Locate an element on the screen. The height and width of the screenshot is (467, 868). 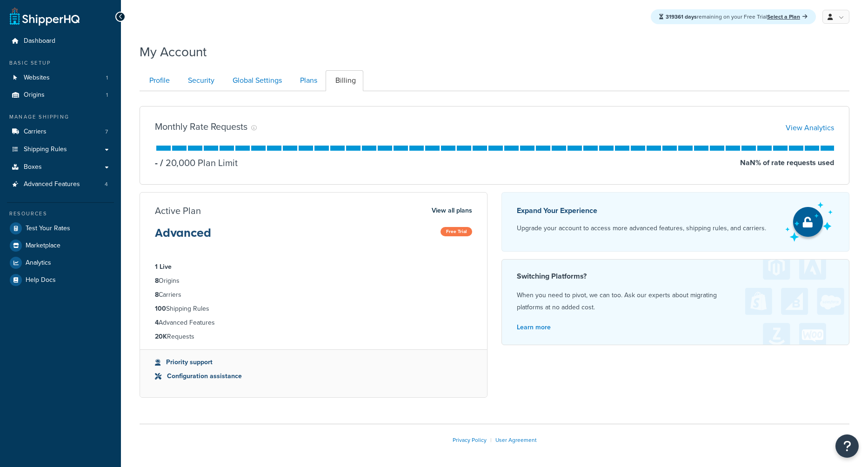
h3: Active Plan is located at coordinates (178, 211).